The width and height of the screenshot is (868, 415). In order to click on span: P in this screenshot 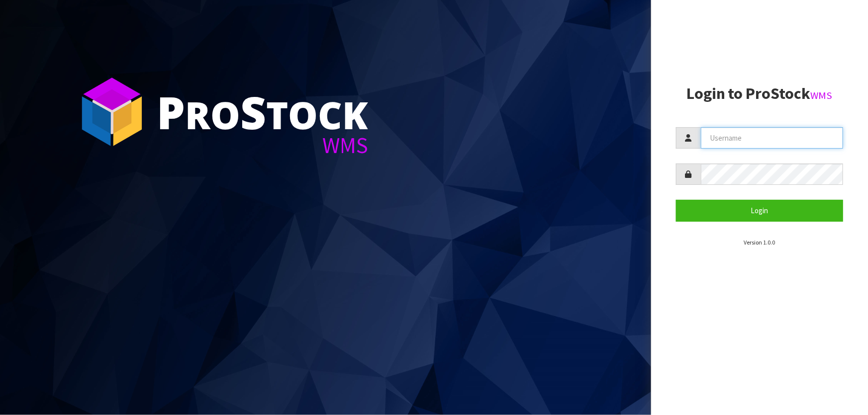, I will do `click(170, 112)`.